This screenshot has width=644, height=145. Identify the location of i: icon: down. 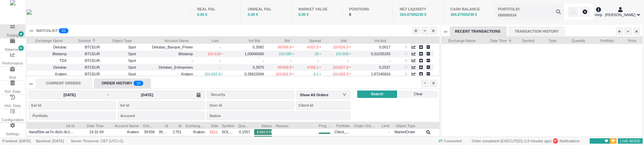
(345, 94).